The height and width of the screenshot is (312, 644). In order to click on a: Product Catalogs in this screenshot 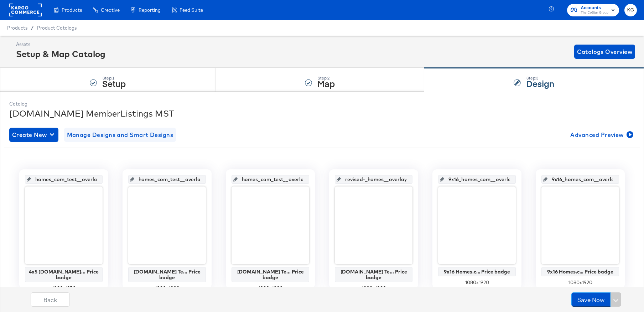, I will do `click(57, 28)`.